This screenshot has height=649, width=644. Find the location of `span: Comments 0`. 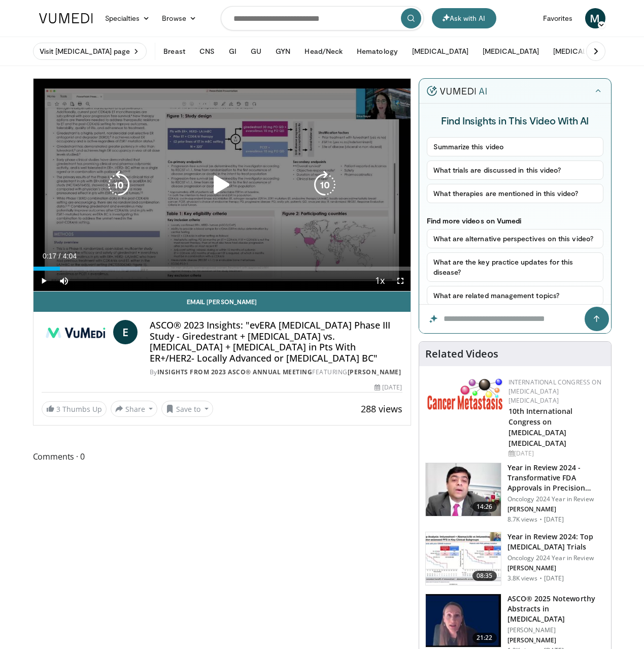

span: Comments 0 is located at coordinates (222, 456).